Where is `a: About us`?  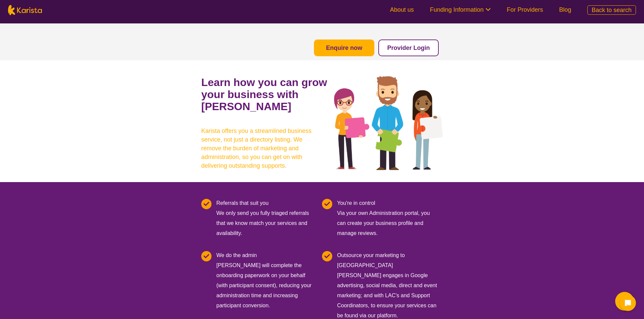 a: About us is located at coordinates (402, 10).